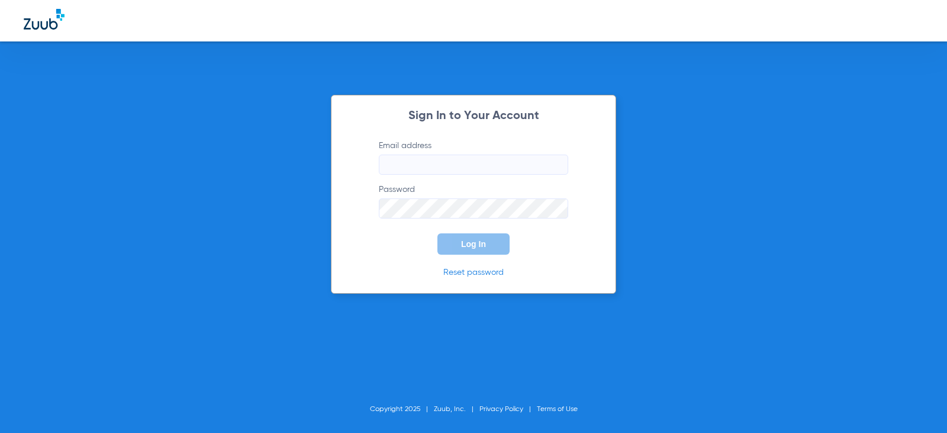 The height and width of the screenshot is (433, 947). Describe the element at coordinates (474, 244) in the screenshot. I see `span: Log In` at that location.